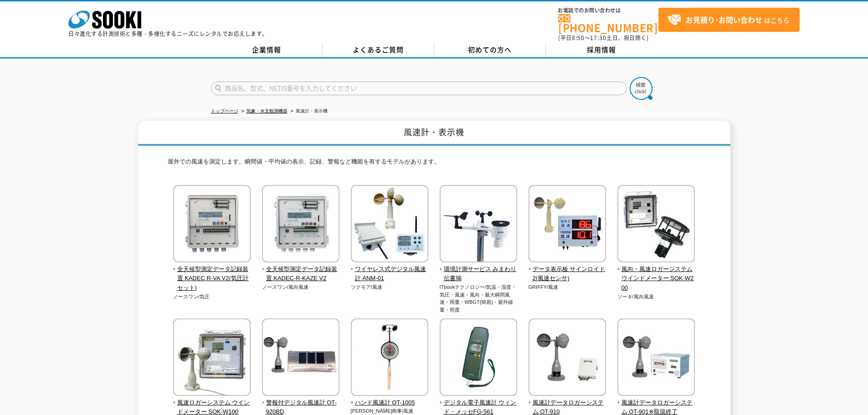  I want to click on span: 17:30, so click(598, 38).